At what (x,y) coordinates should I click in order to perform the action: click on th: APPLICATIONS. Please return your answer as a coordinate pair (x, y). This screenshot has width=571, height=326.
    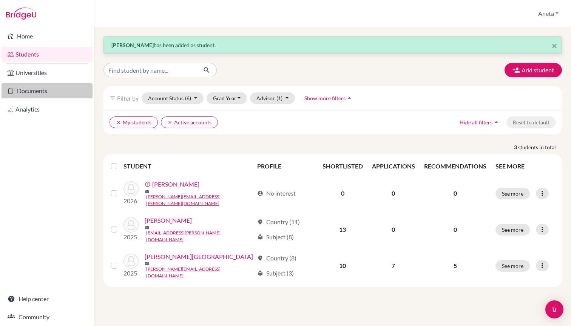
    Looking at the image, I should click on (393, 166).